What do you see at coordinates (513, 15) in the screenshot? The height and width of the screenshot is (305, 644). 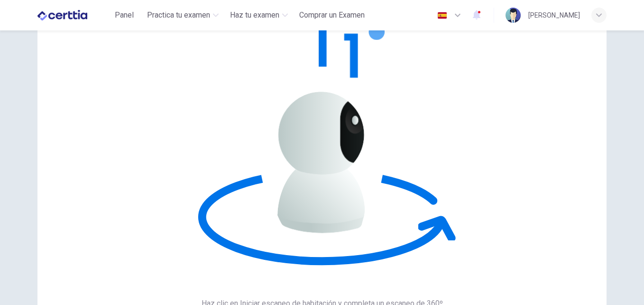 I see `img: Profile picture` at bounding box center [513, 15].